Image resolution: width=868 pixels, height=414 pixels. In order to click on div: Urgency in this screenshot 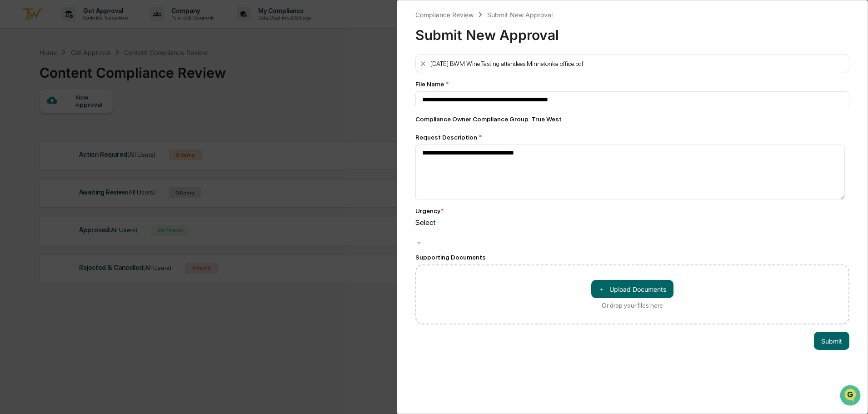, I will do `click(430, 211)`.